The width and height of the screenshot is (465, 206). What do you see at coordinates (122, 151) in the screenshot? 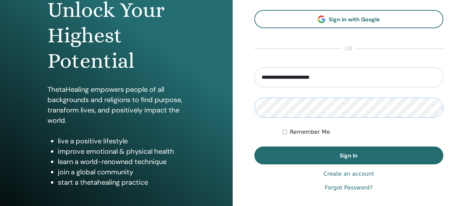
I see `li: improve emotional & physical health` at bounding box center [122, 151].